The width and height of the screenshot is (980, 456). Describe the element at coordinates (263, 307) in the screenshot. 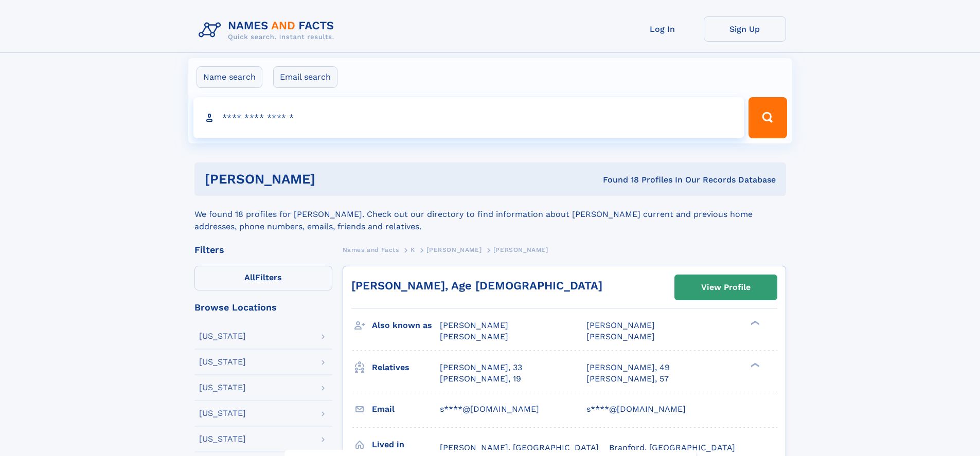

I see `div: Browse Locations` at that location.